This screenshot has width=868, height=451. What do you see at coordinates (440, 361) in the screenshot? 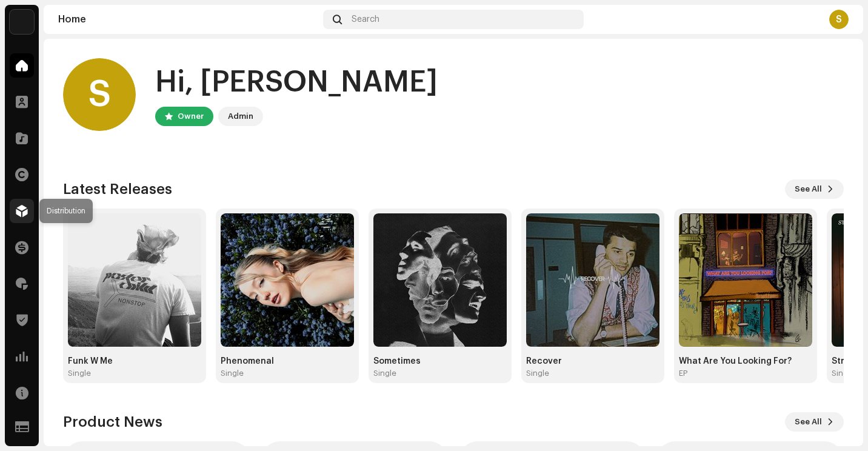
I see `div: Sometimes` at bounding box center [440, 361].